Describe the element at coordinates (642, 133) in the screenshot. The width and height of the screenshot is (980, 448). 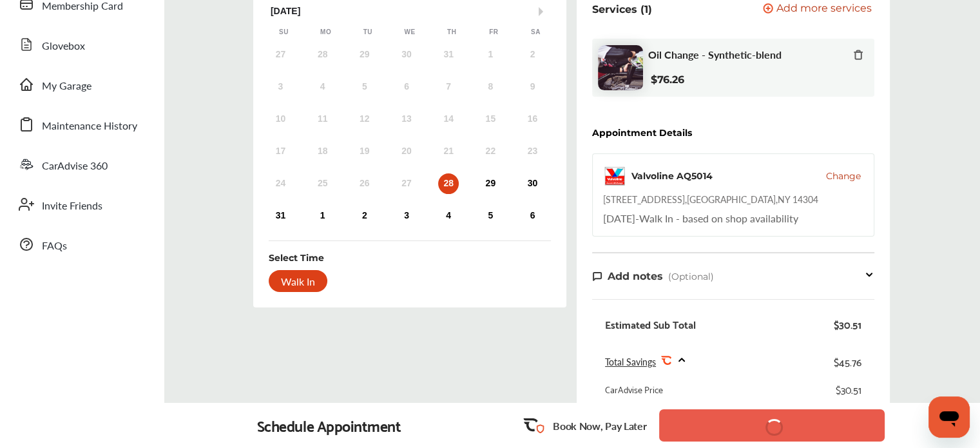
I see `div: Appointment Details` at that location.